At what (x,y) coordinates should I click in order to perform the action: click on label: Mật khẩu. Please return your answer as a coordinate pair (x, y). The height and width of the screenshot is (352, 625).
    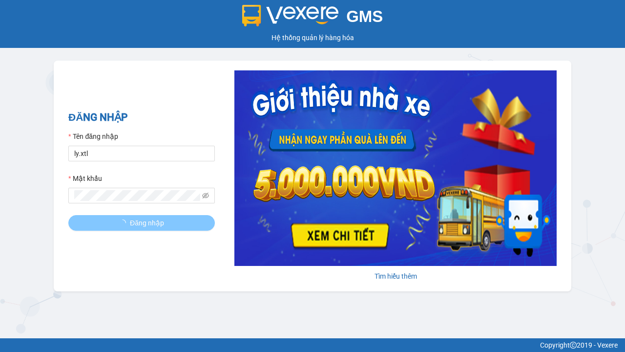
    Looking at the image, I should click on (85, 178).